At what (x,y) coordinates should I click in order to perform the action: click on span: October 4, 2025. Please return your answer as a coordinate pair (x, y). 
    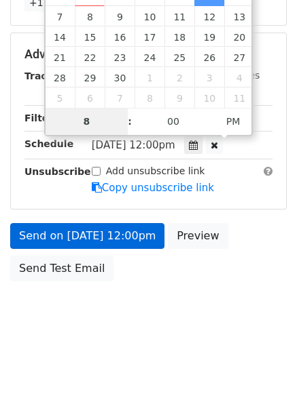
    Looking at the image, I should click on (239, 77).